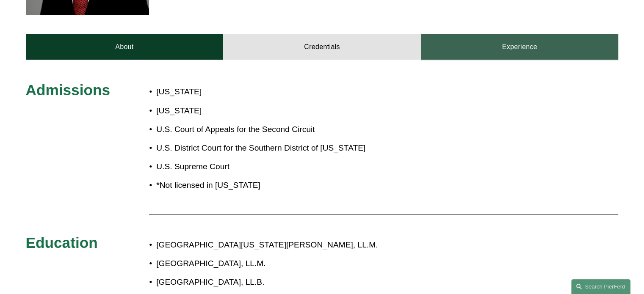  What do you see at coordinates (264, 167) in the screenshot?
I see `p: U.S. Supreme Court` at bounding box center [264, 167].